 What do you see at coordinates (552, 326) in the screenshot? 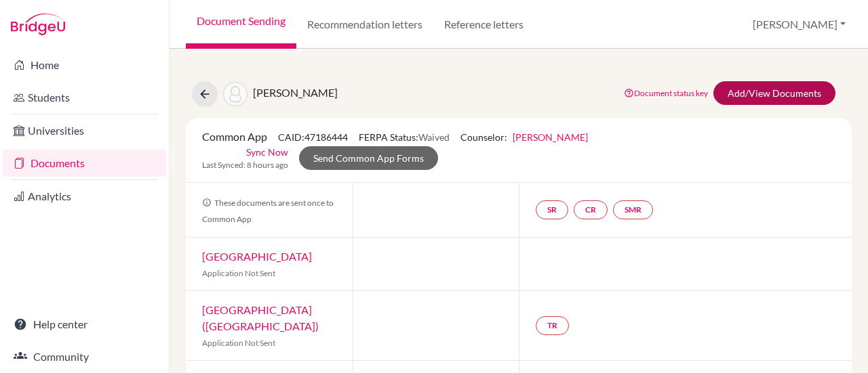
I see `a: TR` at bounding box center [552, 326].